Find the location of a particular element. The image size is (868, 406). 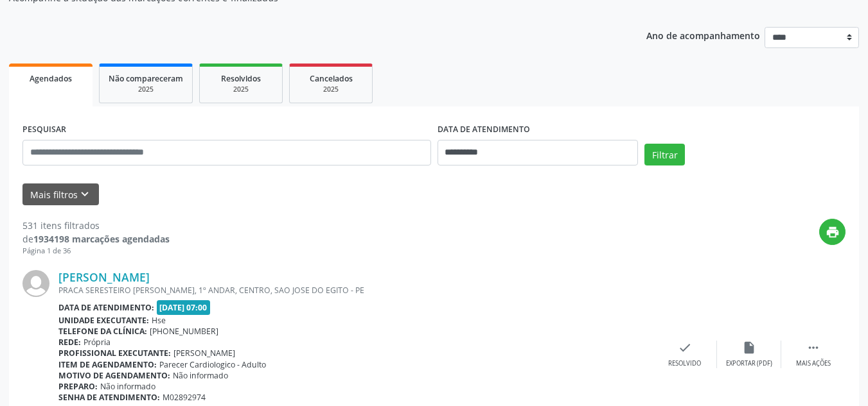

div: de is located at coordinates (95, 239).